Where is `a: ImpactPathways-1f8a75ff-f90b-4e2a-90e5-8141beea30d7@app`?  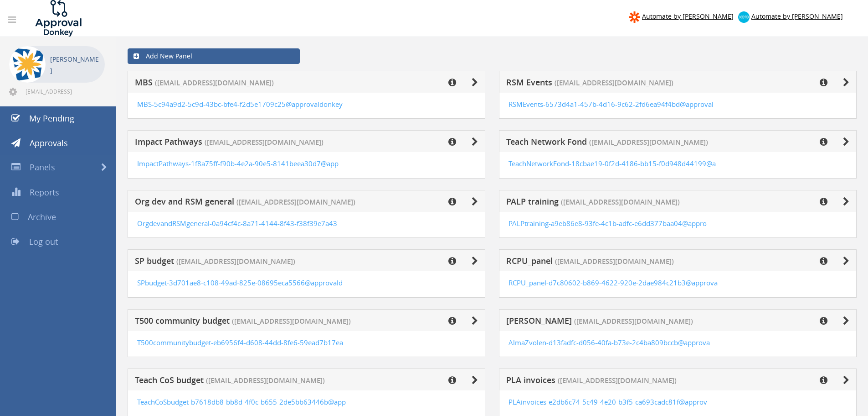
a: ImpactPathways-1f8a75ff-f90b-4e2a-90e5-8141beea30d7@app is located at coordinates (238, 163).